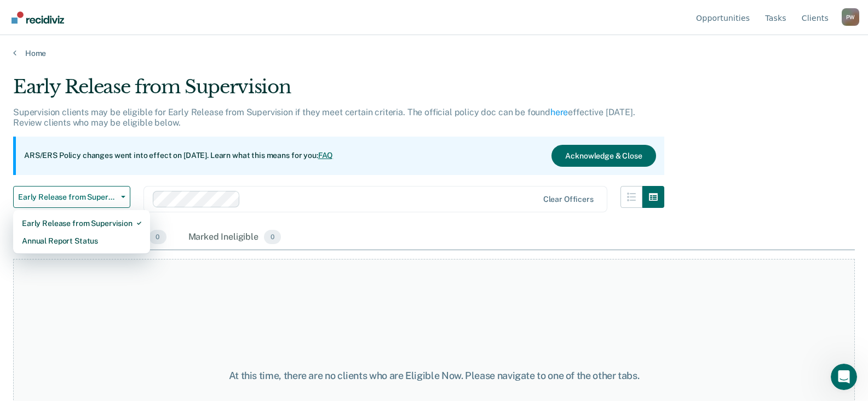 This screenshot has width=868, height=401. Describe the element at coordinates (72, 197) in the screenshot. I see `button: Early Release from Supervision` at that location.